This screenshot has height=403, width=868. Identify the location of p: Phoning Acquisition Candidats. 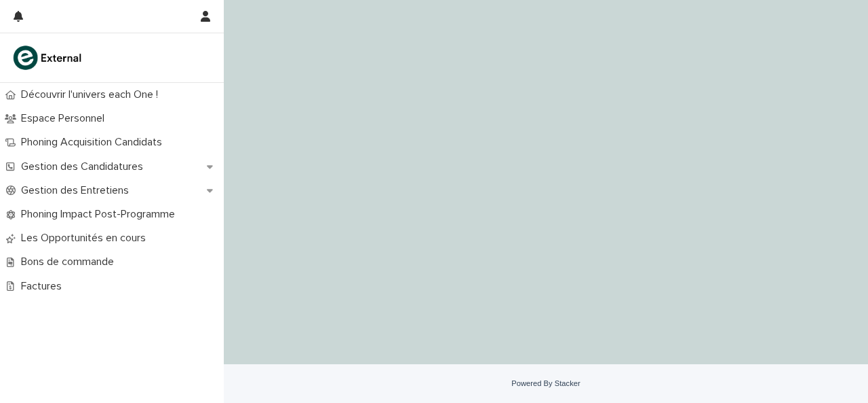
(94, 142).